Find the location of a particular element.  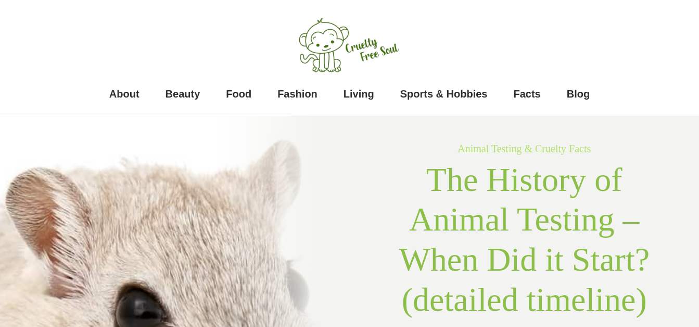

span: Fashion is located at coordinates (297, 94).